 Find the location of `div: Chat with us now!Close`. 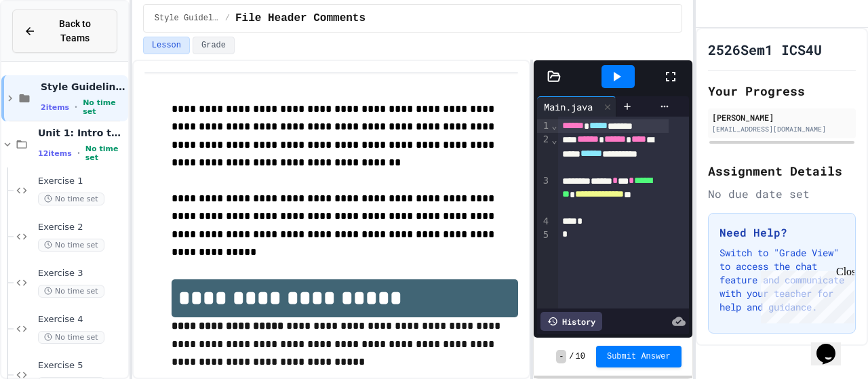

div: Chat with us now!Close is located at coordinates (49, 46).